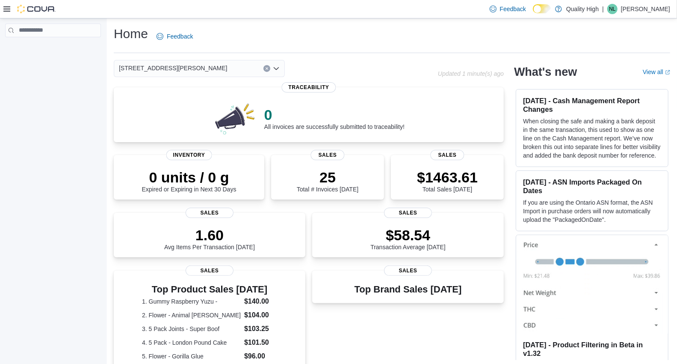  What do you see at coordinates (235, 118) in the screenshot?
I see `img: 0` at bounding box center [235, 118].